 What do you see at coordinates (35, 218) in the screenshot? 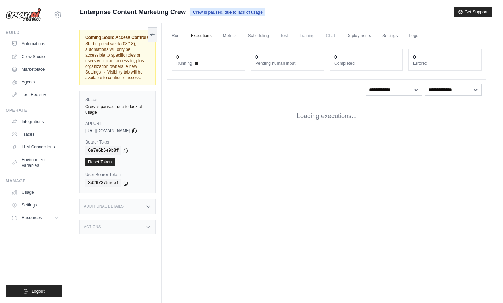
I see `button: Resources` at bounding box center [35, 218].